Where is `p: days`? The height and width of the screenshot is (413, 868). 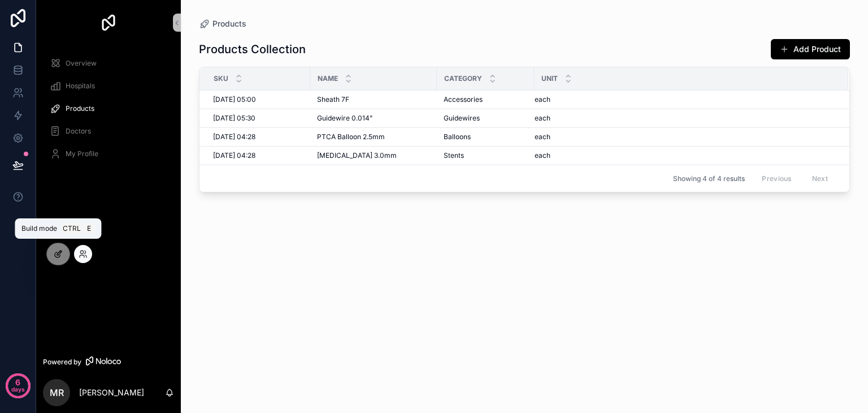
p: days is located at coordinates (18, 389).